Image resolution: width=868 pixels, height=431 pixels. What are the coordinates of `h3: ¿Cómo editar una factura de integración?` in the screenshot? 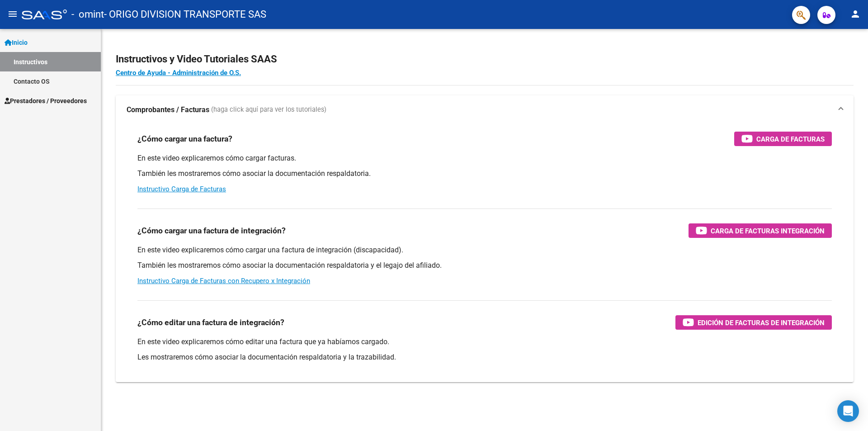 It's located at (211, 323).